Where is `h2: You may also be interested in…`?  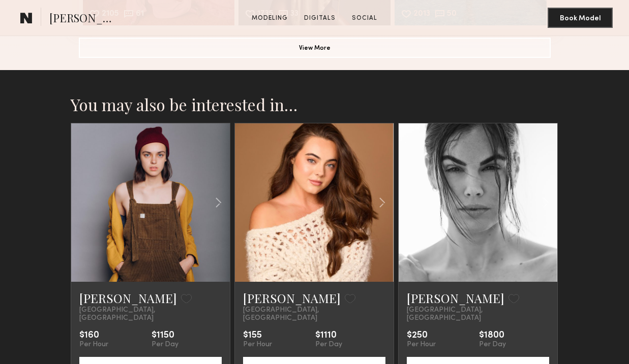
h2: You may also be interested in… is located at coordinates (314, 105).